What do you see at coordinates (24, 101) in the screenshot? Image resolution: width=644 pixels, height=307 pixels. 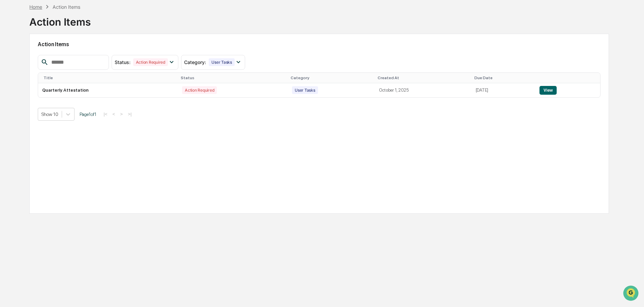 I see `a: 🔎Data Lookup` at bounding box center [24, 101].